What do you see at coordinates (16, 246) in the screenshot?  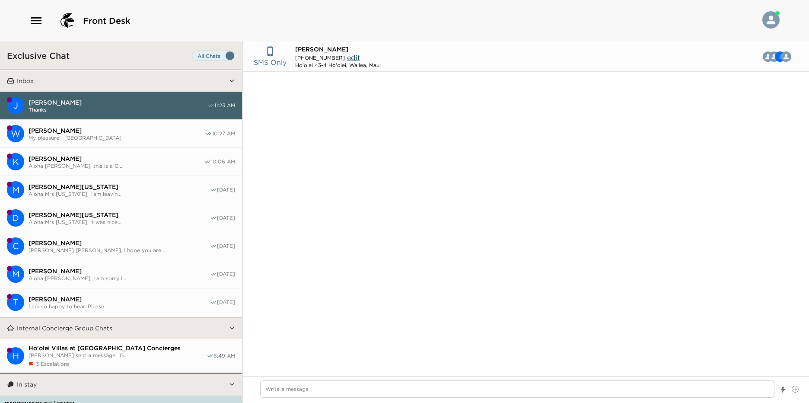 I see `div: Christopher Rogan` at bounding box center [16, 246].